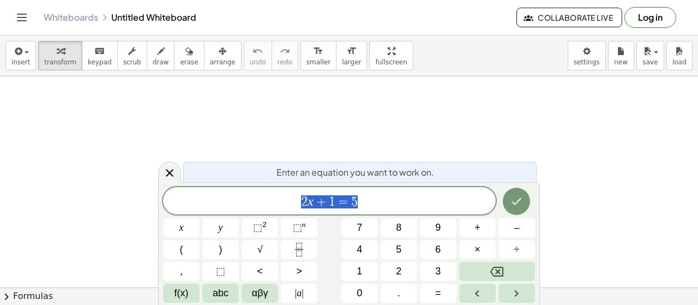 The image size is (698, 305). I want to click on span: transform, so click(60, 62).